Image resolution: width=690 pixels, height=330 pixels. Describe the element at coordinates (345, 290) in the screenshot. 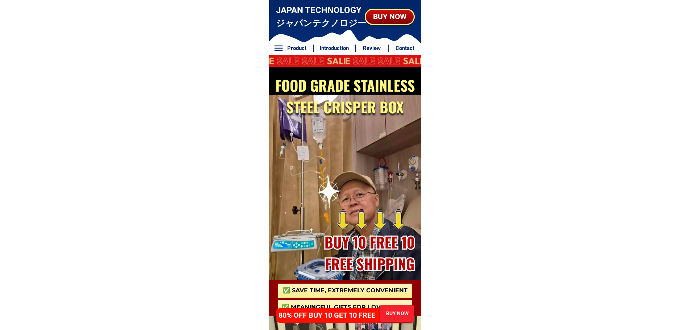

I see `h3: ✅ Save time, Extremely convenient` at that location.